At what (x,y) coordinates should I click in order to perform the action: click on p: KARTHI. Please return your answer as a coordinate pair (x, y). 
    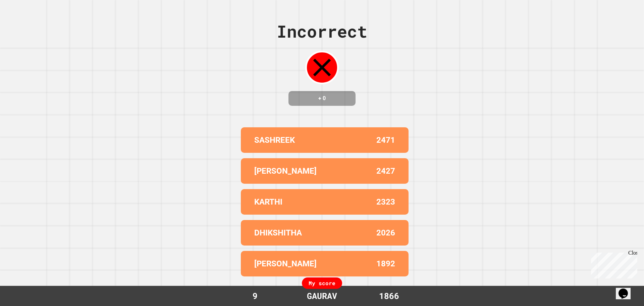
    Looking at the image, I should click on (268, 202).